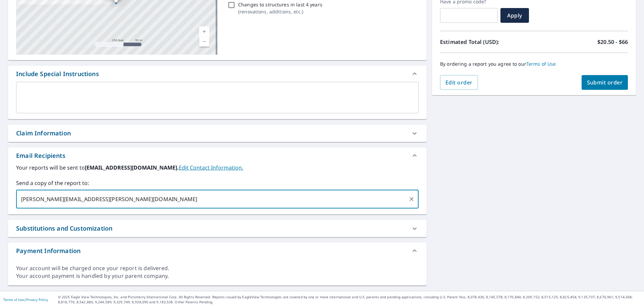 This screenshot has height=308, width=644. I want to click on span: Submit order, so click(605, 83).